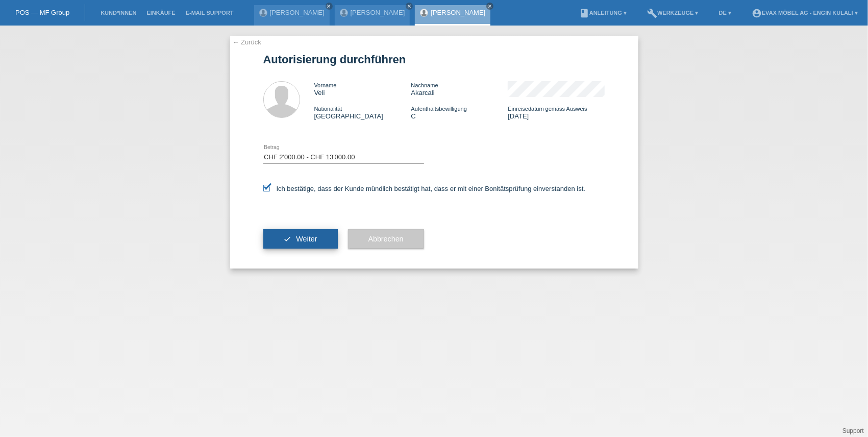  Describe the element at coordinates (326, 85) in the screenshot. I see `span: Vorname` at that location.